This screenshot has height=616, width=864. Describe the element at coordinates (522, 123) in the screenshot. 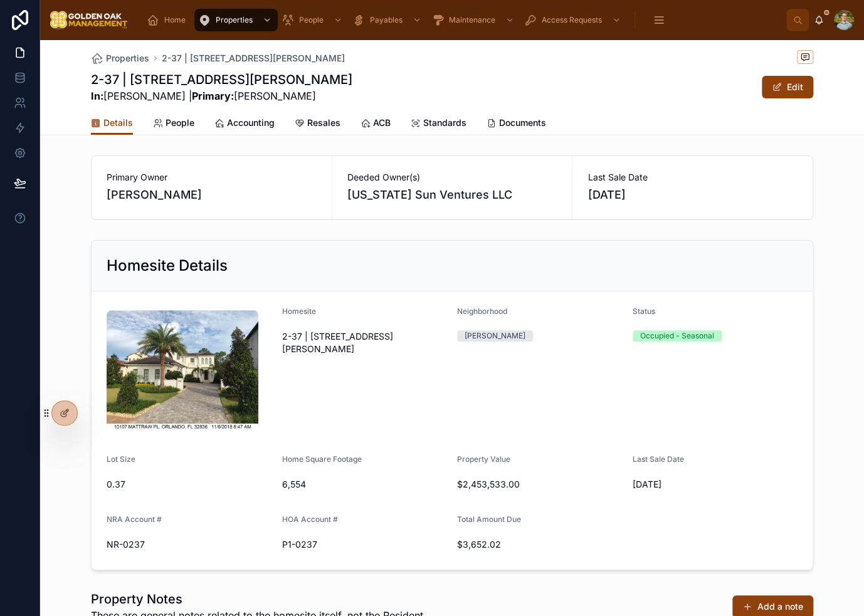

I see `span: Documents` at that location.